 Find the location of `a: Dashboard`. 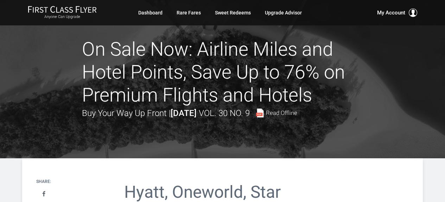

a: Dashboard is located at coordinates (150, 13).